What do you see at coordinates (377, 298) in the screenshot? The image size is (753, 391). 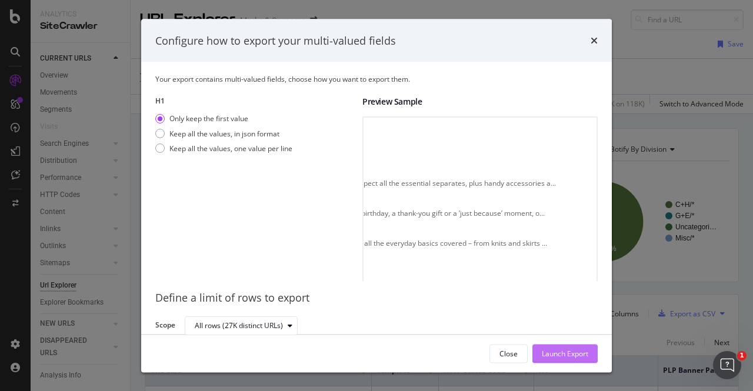 I see `div: Define a limit of rows to export` at bounding box center [377, 298].